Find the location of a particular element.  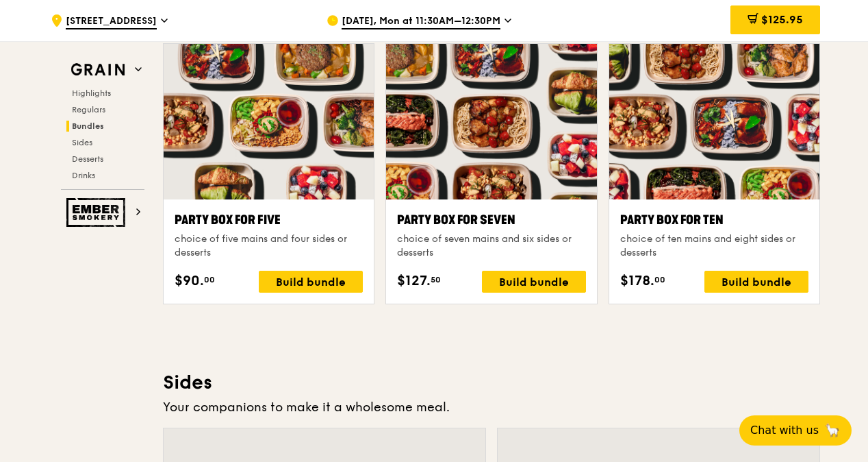

span: Highlights is located at coordinates (91, 93).